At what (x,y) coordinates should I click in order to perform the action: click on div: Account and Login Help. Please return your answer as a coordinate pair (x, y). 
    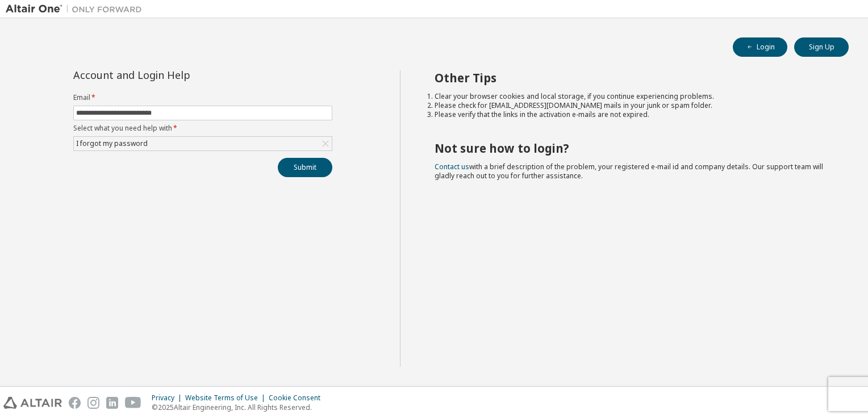
    Looking at the image, I should click on (177, 75).